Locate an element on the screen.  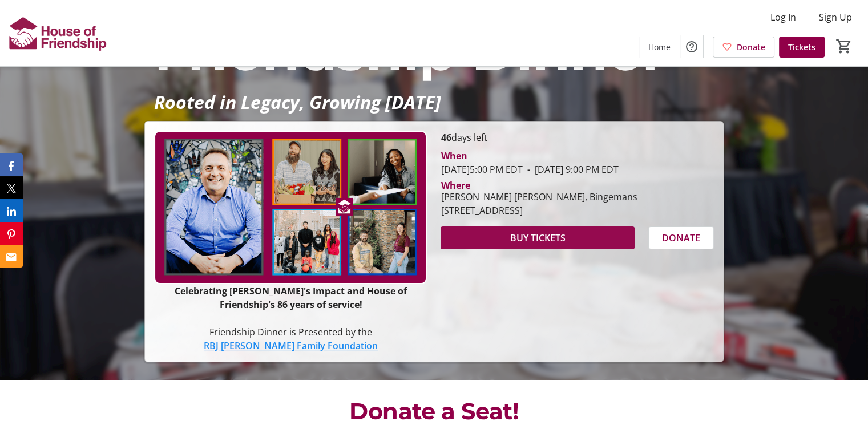
span: 46 is located at coordinates (446, 138).